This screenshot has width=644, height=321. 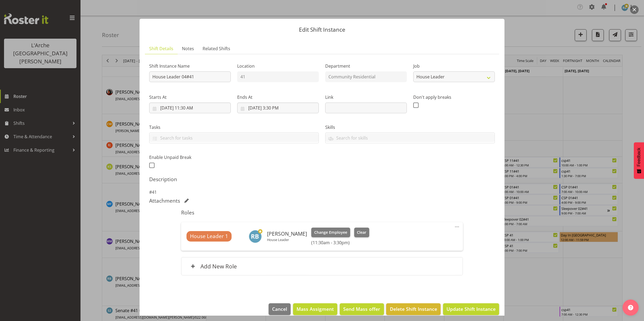 I want to click on h5: Roles, so click(x=321, y=212).